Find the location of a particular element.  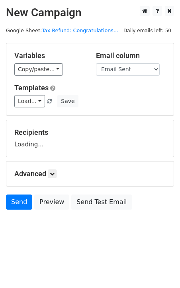

a: Tax Refund: Congratulations... is located at coordinates (80, 30).